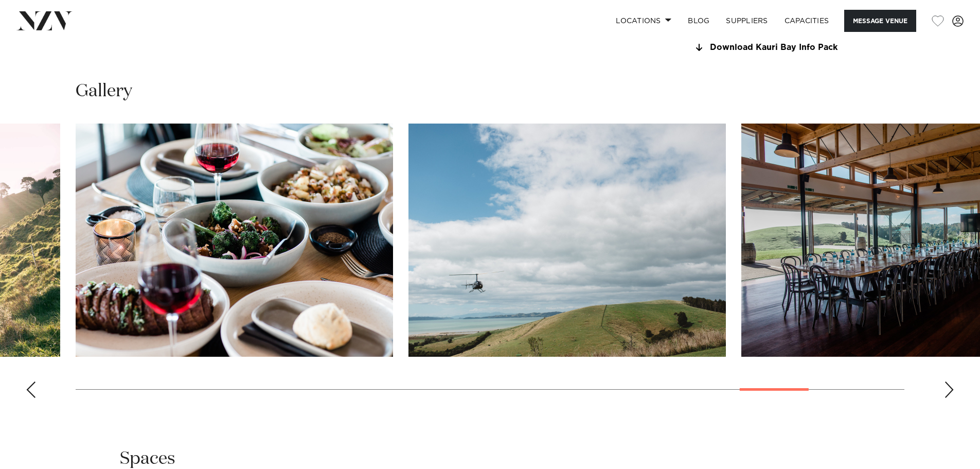 The height and width of the screenshot is (469, 980). Describe the element at coordinates (567, 240) in the screenshot. I see `swiper-slide: 26 / 30` at that location.